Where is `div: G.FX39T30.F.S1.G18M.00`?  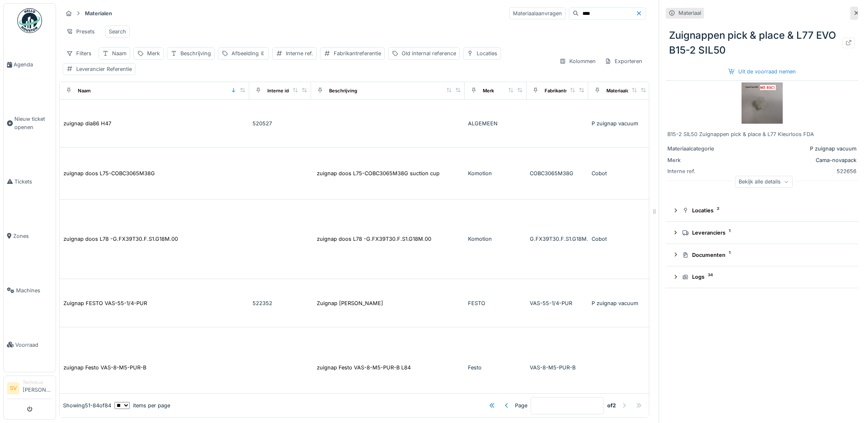
div: G.FX39T30.F.S1.G18M.00 is located at coordinates (558, 239).